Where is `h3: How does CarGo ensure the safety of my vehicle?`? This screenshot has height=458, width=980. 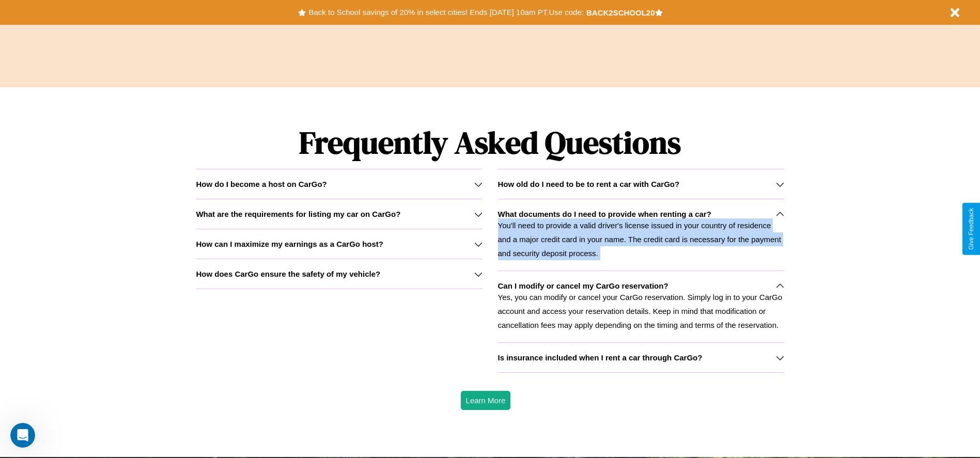
h3: How does CarGo ensure the safety of my vehicle? is located at coordinates (288, 274).